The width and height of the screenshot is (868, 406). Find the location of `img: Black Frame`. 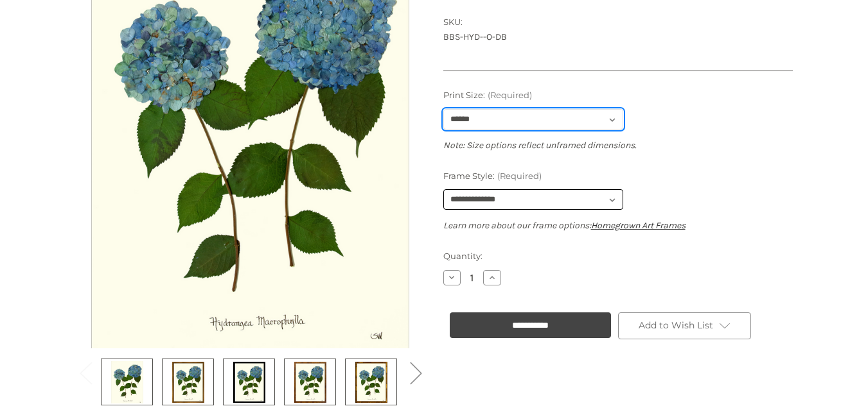

img: Black Frame is located at coordinates (249, 382).